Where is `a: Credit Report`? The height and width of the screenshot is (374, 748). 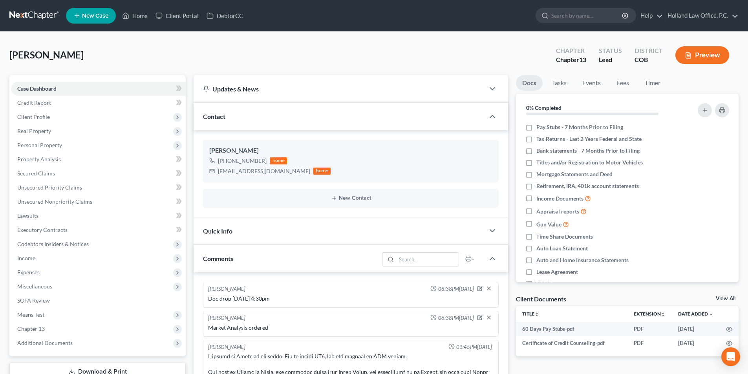 a: Credit Report is located at coordinates (98, 103).